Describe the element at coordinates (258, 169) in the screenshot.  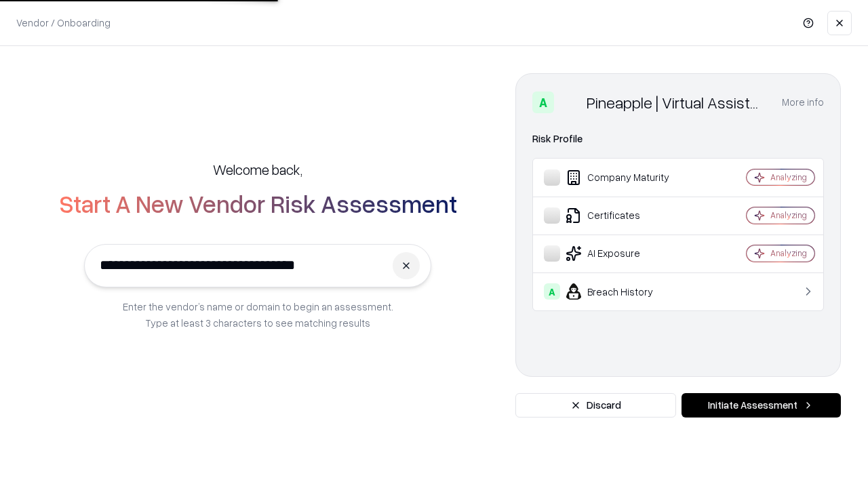
I see `h5: Welcome back,` at that location.